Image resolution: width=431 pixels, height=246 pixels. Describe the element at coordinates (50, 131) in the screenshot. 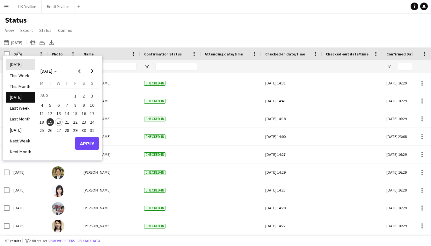

I see `span: 26` at that location.